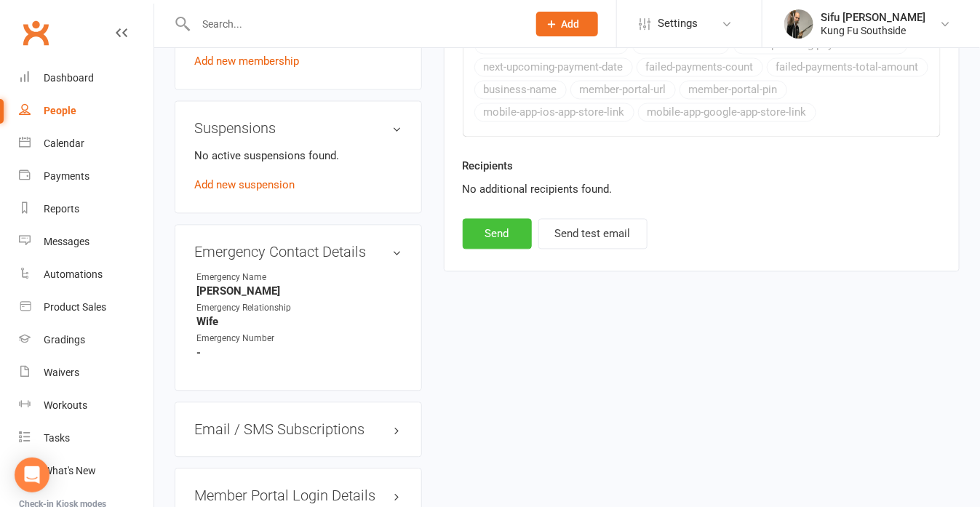 The height and width of the screenshot is (507, 980). I want to click on div: Kung Fu Southside, so click(873, 31).